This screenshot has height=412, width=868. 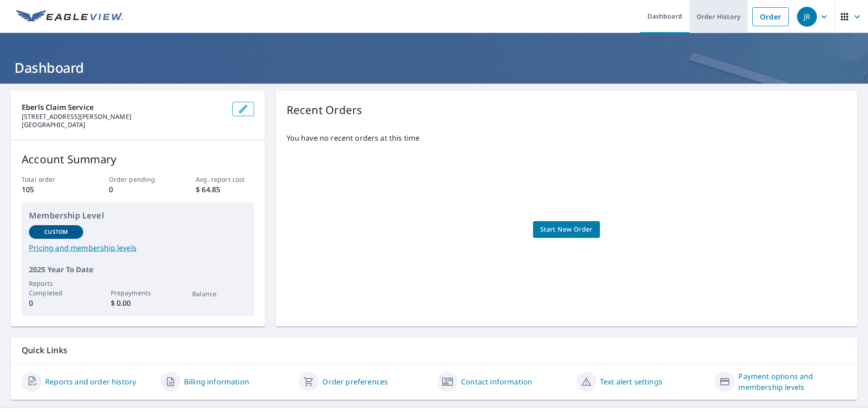 What do you see at coordinates (631, 382) in the screenshot?
I see `a: Text alert settings` at bounding box center [631, 382].